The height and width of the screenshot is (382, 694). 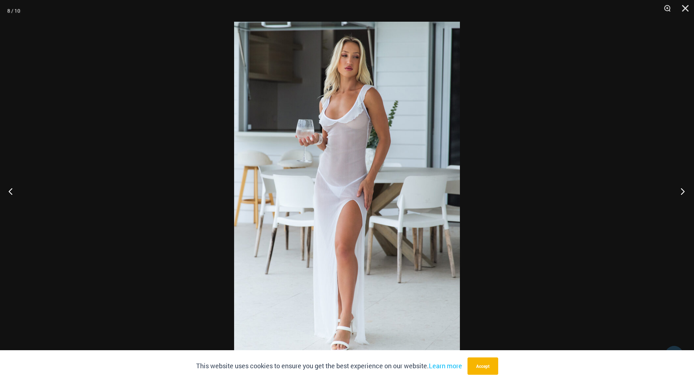 What do you see at coordinates (14, 11) in the screenshot?
I see `div: 8 / 10` at bounding box center [14, 11].